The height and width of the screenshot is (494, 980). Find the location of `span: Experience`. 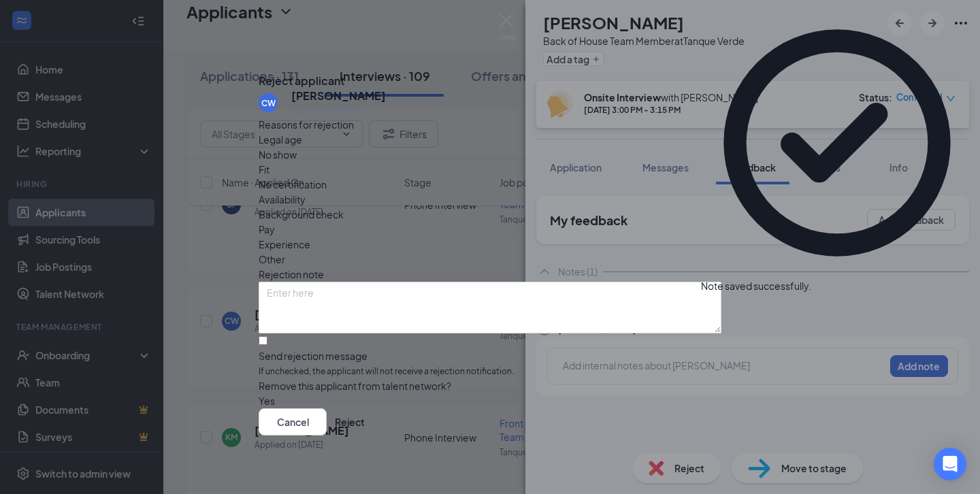

span: Experience is located at coordinates (284, 244).